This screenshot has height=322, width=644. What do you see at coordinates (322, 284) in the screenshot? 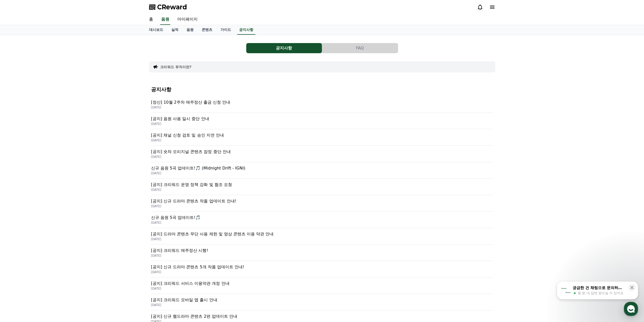
I see `p: [공지] 크리워드 서비스 이용약관 개정 안내` at bounding box center [322, 284].